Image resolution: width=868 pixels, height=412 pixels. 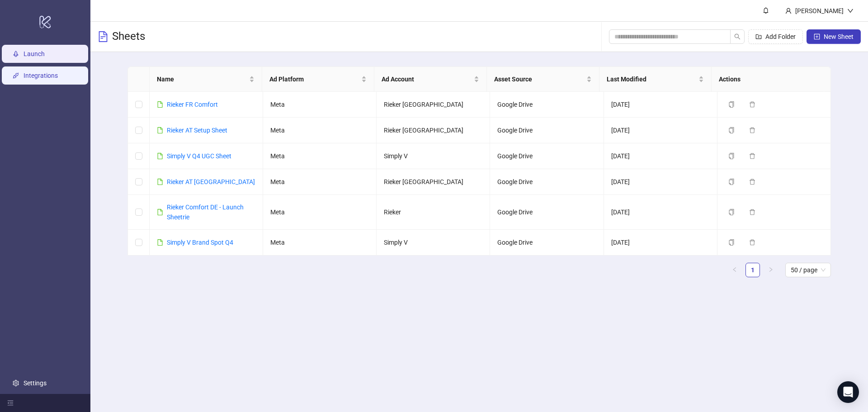 I want to click on span: Ad Account, so click(x=427, y=79).